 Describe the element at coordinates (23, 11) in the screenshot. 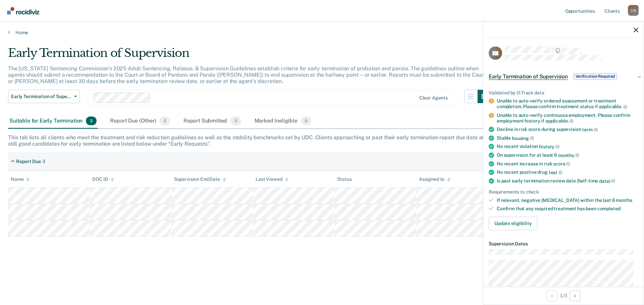

I see `img: Recidiviz` at that location.